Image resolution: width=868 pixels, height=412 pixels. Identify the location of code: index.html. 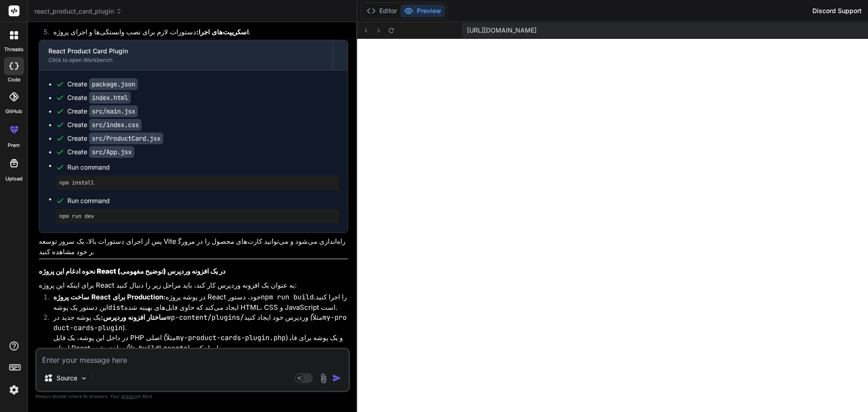
(109, 98).